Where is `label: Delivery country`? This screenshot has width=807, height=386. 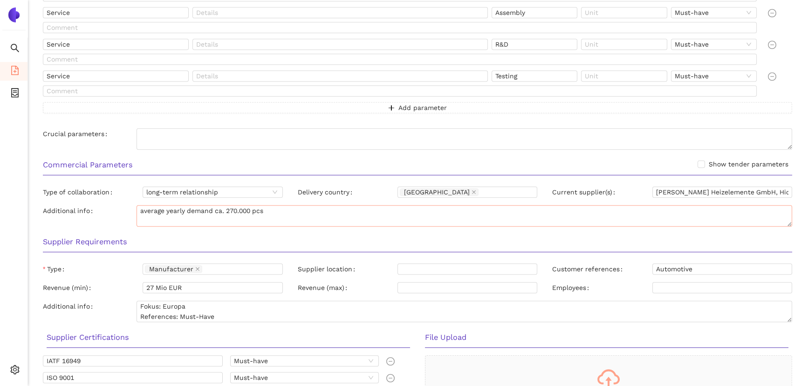 label: Delivery country is located at coordinates (327, 192).